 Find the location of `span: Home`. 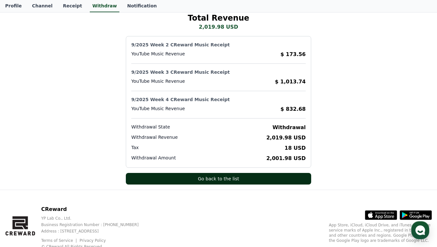

span: Home is located at coordinates (22, 206).